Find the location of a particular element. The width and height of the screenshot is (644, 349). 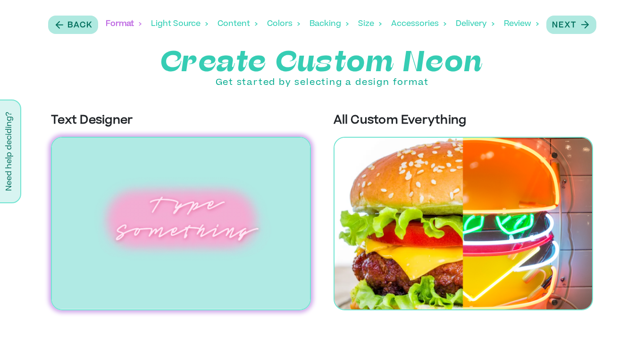

div: Colors is located at coordinates (284, 24).